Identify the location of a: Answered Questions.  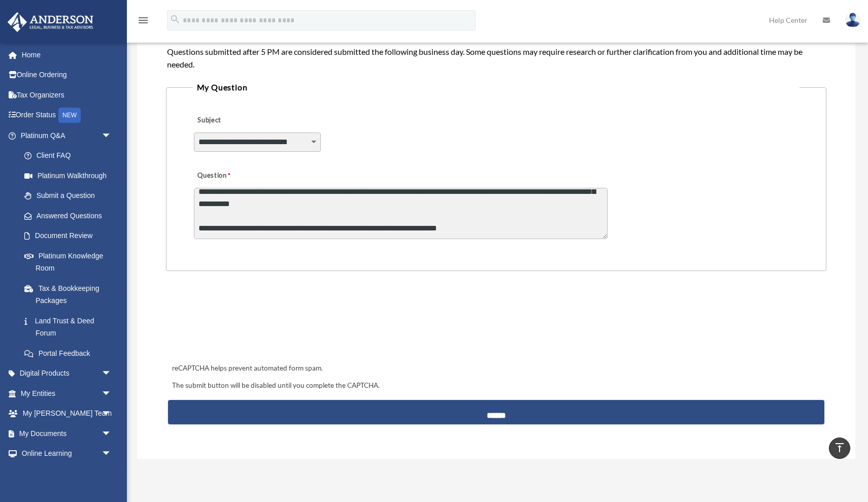
(71, 215).